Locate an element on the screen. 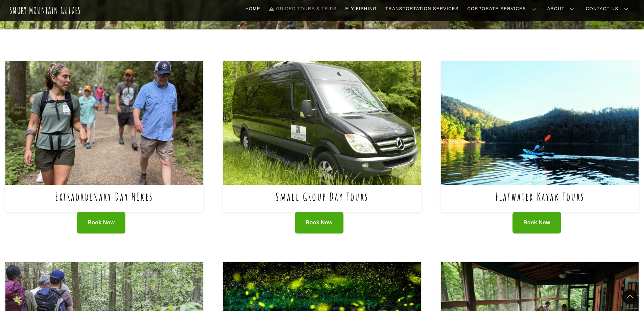 The width and height of the screenshot is (644, 311). a: Home is located at coordinates (253, 9).